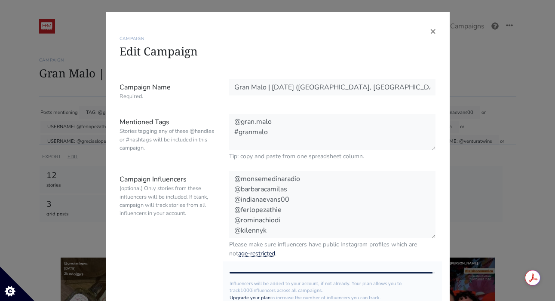  Describe the element at coordinates (168, 215) in the screenshot. I see `label: Campaign Influencers` at that location.